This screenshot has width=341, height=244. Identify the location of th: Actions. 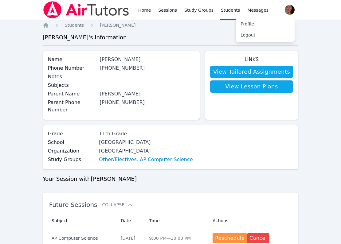
(250, 221).